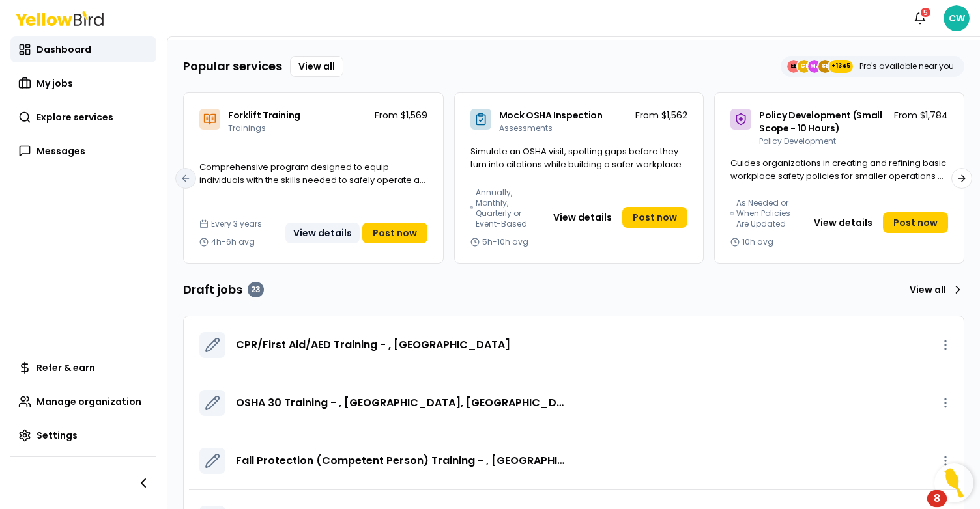  I want to click on p: From $1,569, so click(401, 115).